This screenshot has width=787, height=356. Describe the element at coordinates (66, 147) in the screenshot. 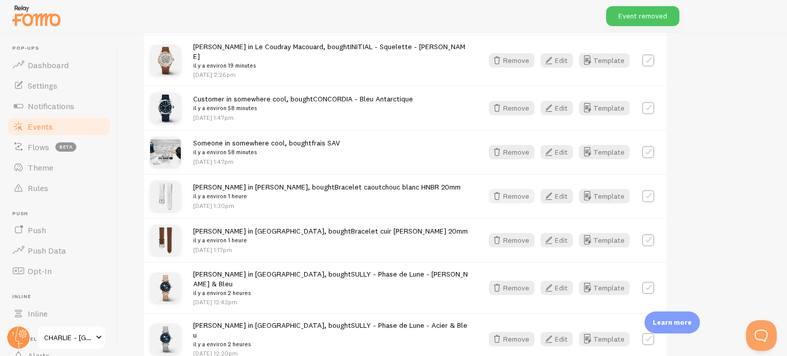

I see `span: beta` at that location.